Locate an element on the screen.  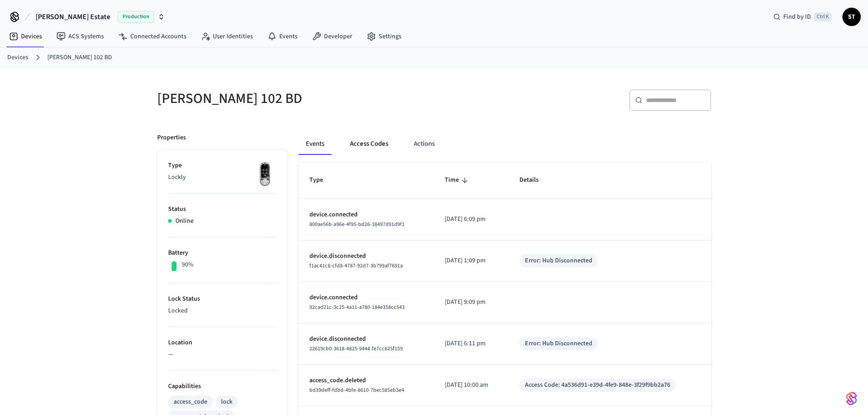
p: Battery is located at coordinates (222, 253).